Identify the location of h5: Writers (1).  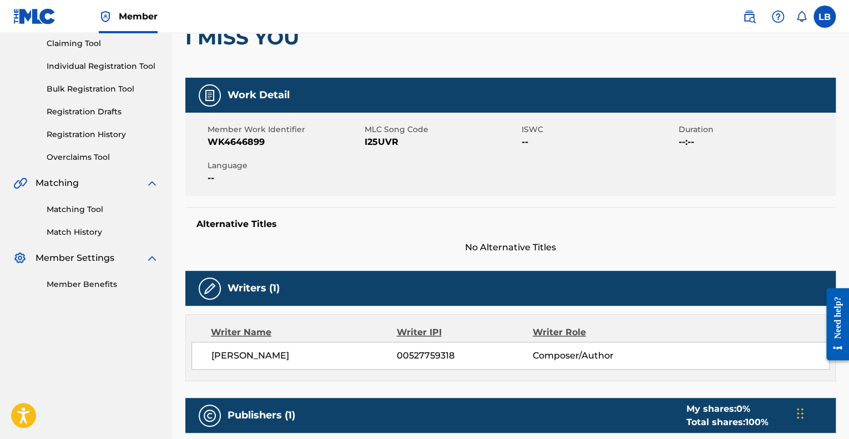
(253, 288).